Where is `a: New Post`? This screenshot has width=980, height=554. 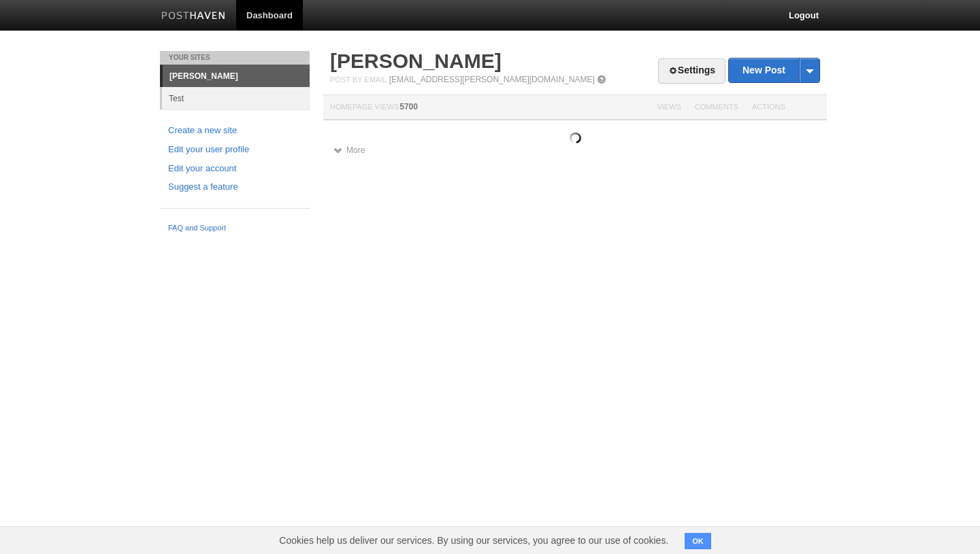 a: New Post is located at coordinates (774, 70).